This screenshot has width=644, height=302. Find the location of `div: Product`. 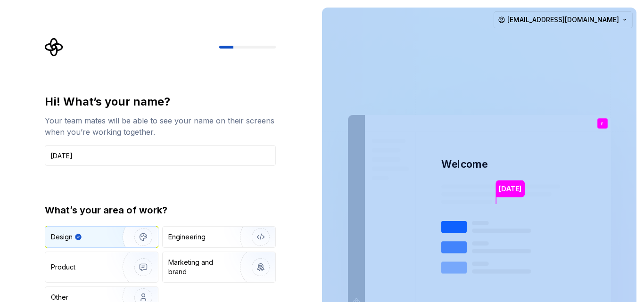

div: Product is located at coordinates (63, 267).